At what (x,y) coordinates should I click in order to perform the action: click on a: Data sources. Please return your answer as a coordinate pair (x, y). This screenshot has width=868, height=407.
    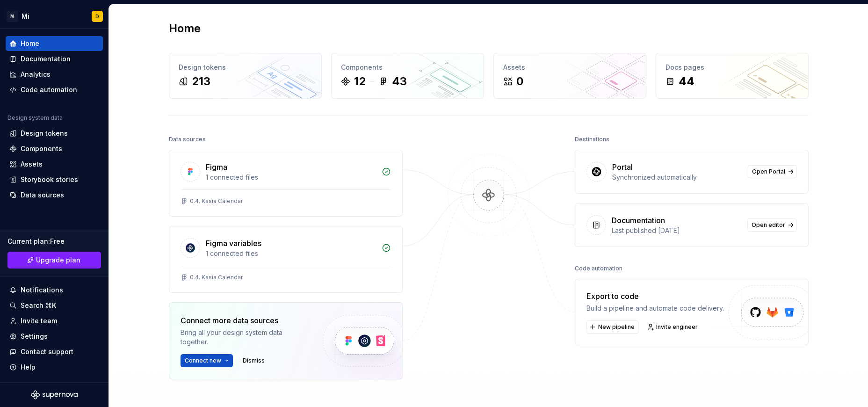
    Looking at the image, I should click on (54, 195).